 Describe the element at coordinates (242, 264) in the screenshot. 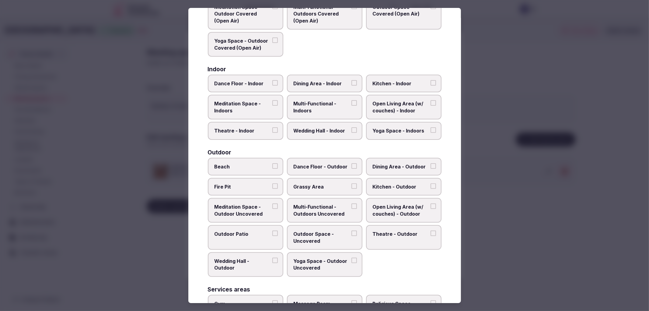

I see `span: Wedding Hall - Outdoor` at that location.